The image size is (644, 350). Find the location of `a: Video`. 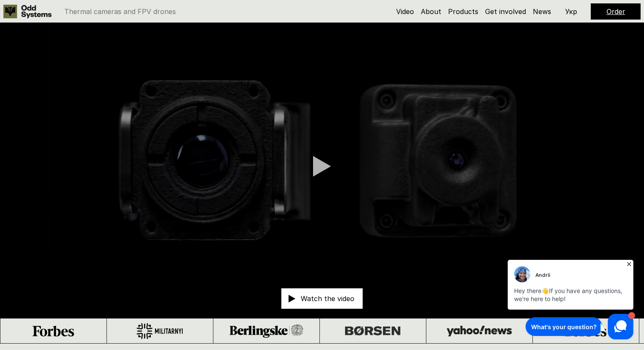

a: Video is located at coordinates (405, 12).